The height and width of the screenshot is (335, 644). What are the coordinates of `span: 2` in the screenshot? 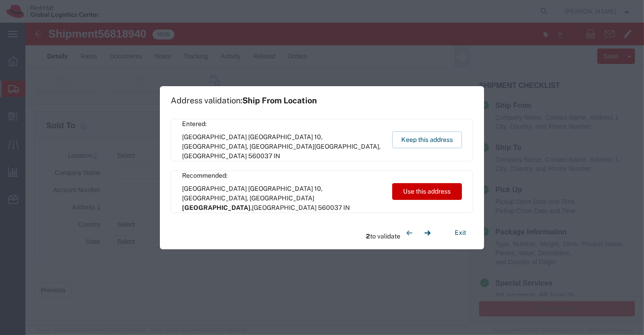 It's located at (368, 236).